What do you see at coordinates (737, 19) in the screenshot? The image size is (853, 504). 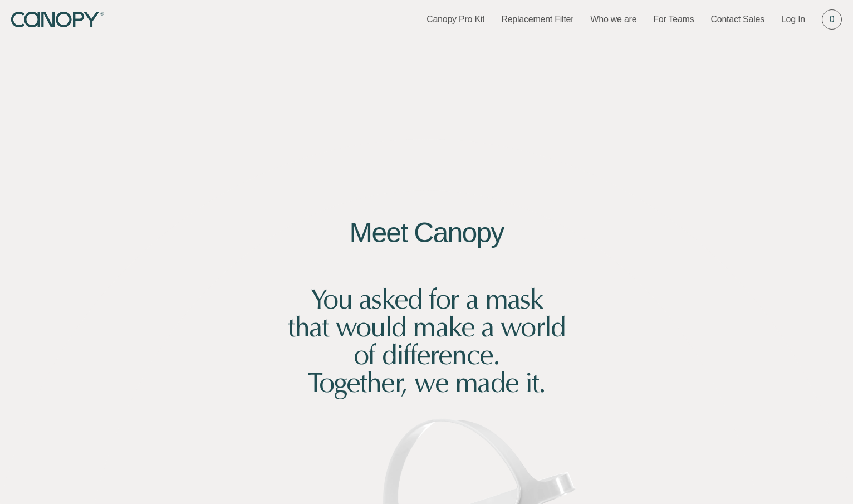 I see `a: Contact Sales` at bounding box center [737, 19].